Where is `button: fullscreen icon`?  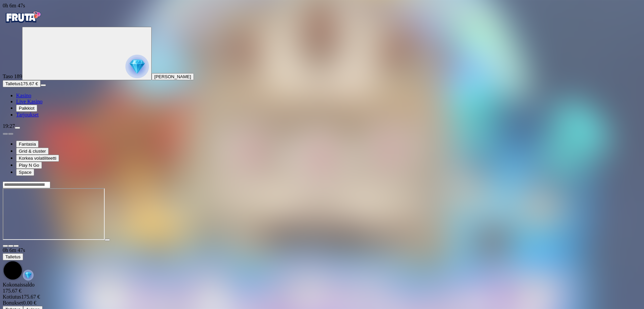 button: fullscreen icon is located at coordinates (16, 246).